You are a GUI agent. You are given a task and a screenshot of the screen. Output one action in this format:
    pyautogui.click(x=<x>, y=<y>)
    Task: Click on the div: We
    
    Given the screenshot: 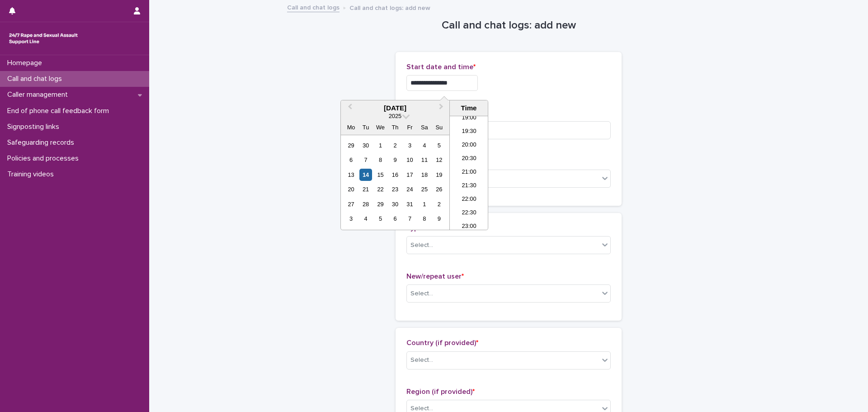 What is the action you would take?
    pyautogui.click(x=380, y=127)
    